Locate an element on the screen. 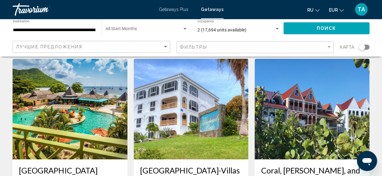 The image size is (382, 176). a: Getaways Plus is located at coordinates (173, 9).